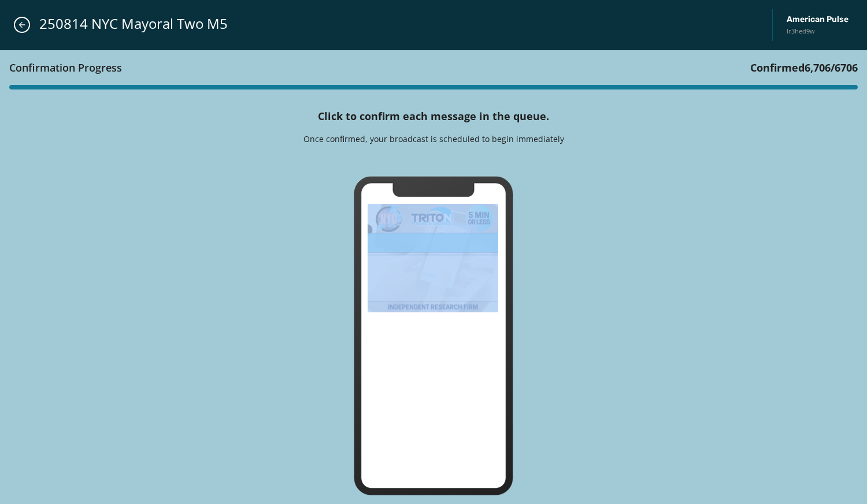  What do you see at coordinates (433, 139) in the screenshot?
I see `p: Once confirmed, your broadcast is scheduled to begin immediately` at bounding box center [433, 139].